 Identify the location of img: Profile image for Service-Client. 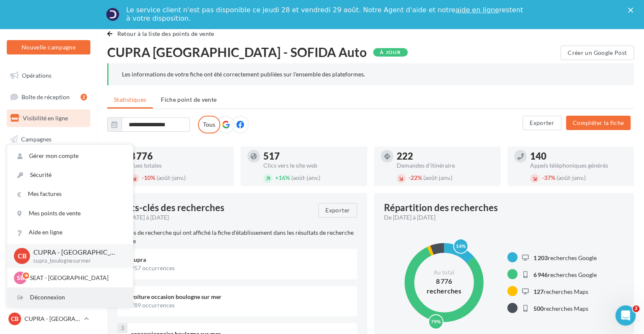
(113, 14).